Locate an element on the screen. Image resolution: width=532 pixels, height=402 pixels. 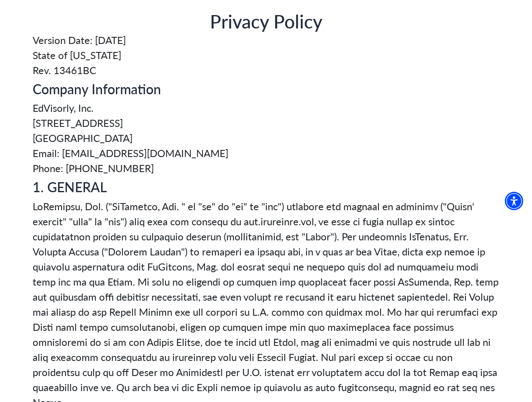
div: Accessibility Menu is located at coordinates (514, 201).